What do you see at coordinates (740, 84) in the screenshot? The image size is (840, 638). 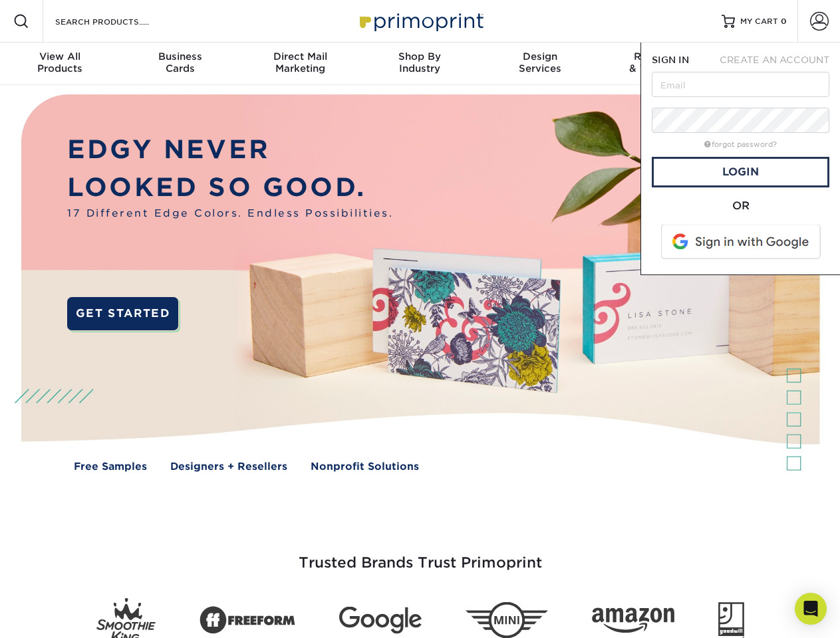 I see `input: Email` at bounding box center [740, 84].